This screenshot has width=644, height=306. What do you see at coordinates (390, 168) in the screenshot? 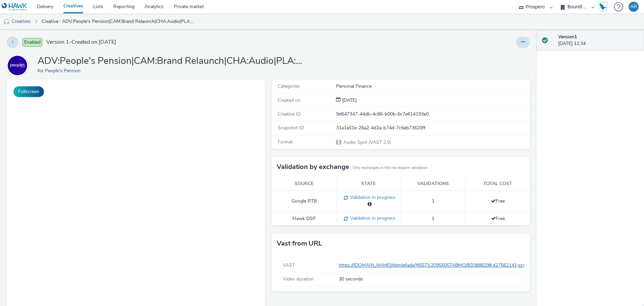
I see `small: Only exchanges in this list require validation` at bounding box center [390, 168].